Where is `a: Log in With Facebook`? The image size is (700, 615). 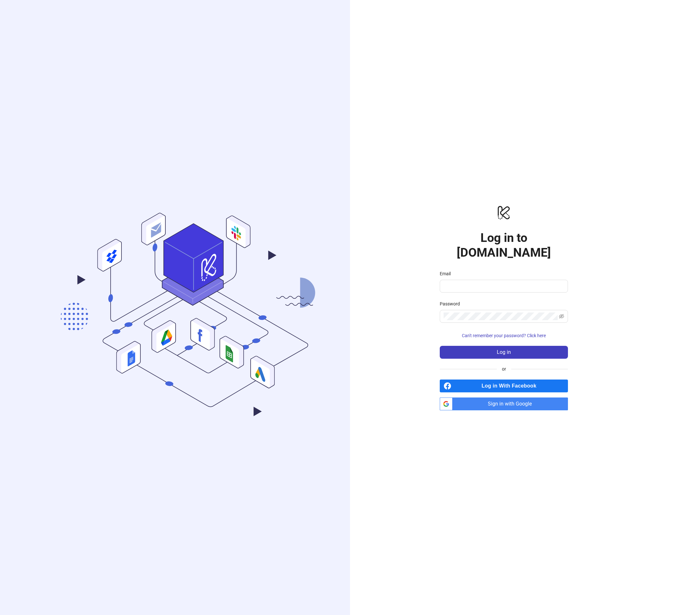
a: Log in With Facebook is located at coordinates (504, 386).